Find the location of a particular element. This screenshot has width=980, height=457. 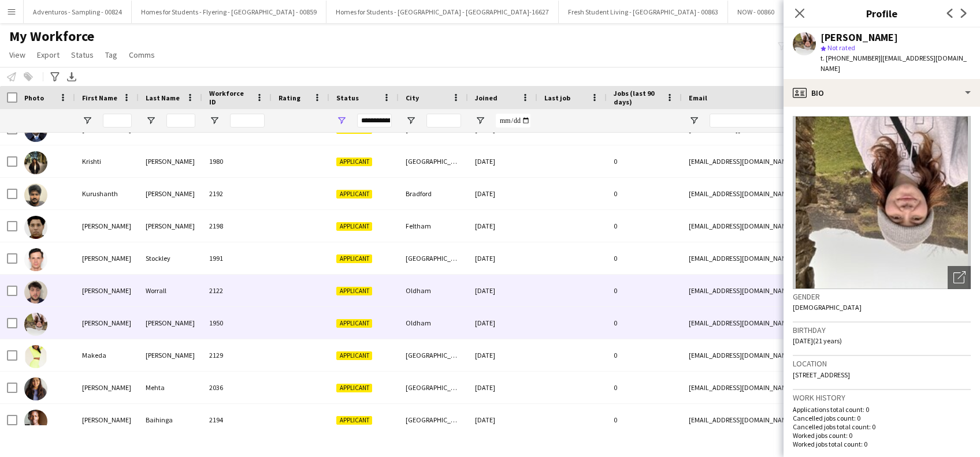

button: NOW - 00860 is located at coordinates (756, 12).